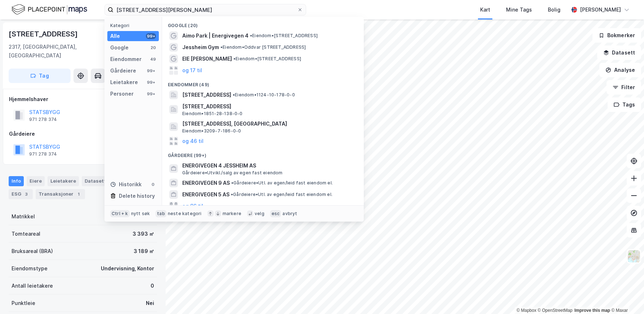  Describe the element at coordinates (485, 10) in the screenshot. I see `div: Kart` at that location.